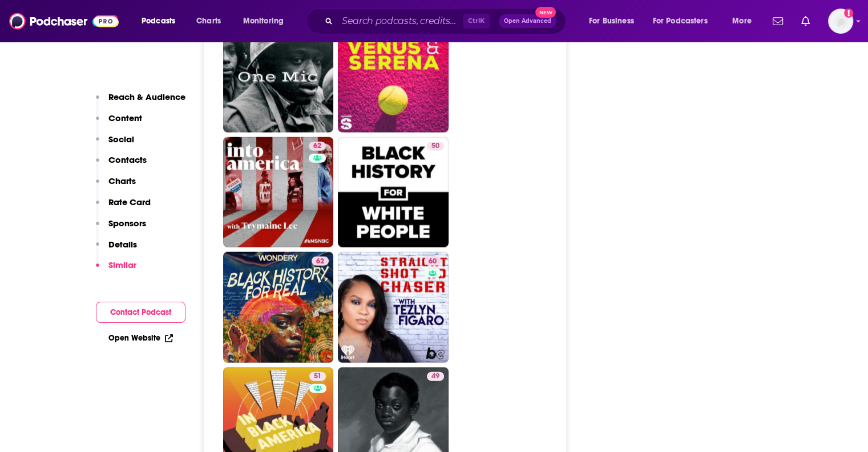 Image resolution: width=868 pixels, height=452 pixels. What do you see at coordinates (208, 21) in the screenshot?
I see `span: Charts` at bounding box center [208, 21].